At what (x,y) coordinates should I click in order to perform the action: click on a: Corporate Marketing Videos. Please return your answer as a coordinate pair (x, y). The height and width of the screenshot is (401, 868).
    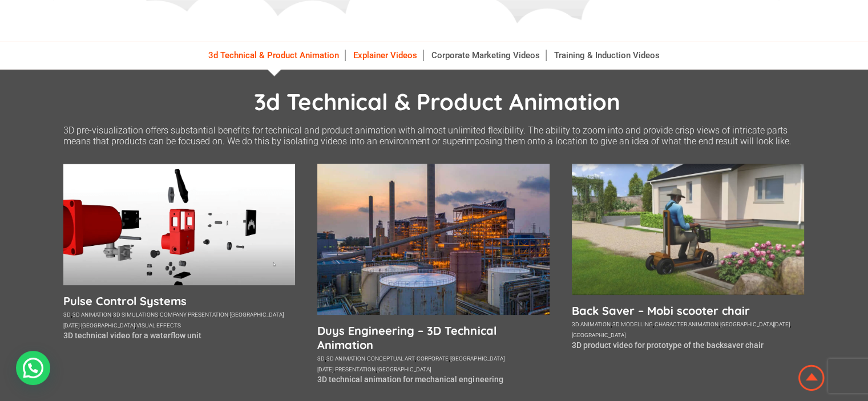
    Looking at the image, I should click on (486, 55).